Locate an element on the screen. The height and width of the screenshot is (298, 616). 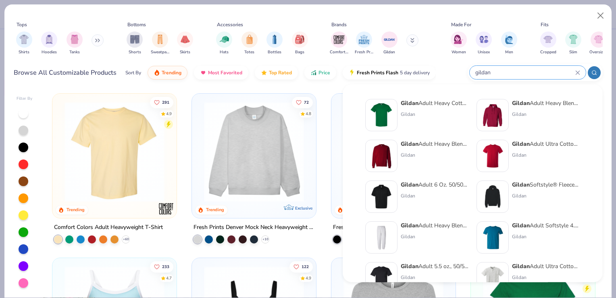
span: Price is located at coordinates (324, 73).